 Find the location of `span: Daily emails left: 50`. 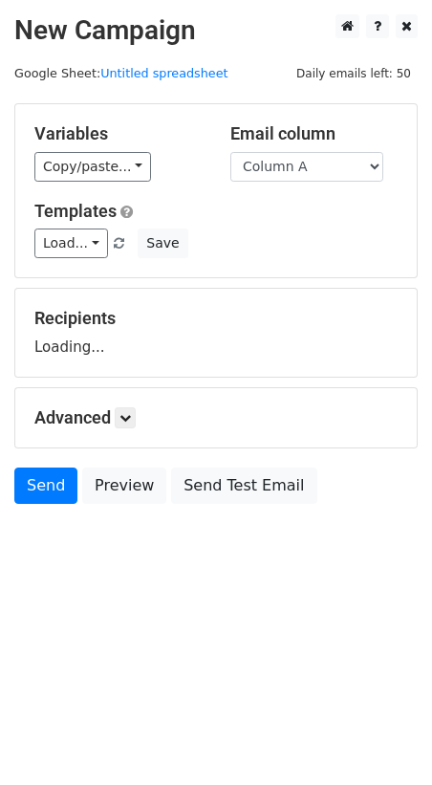

span: Daily emails left: 50 is located at coordinates (354, 74).